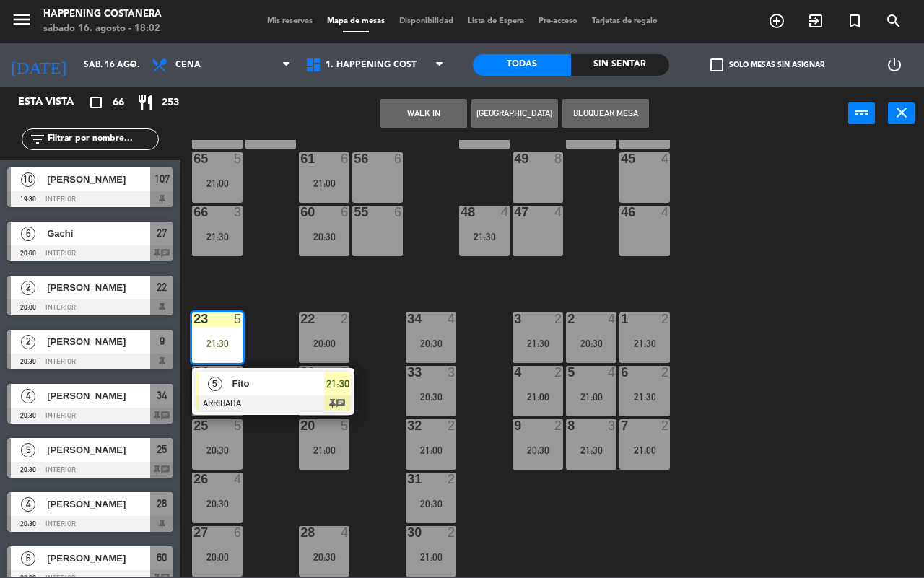 Image resolution: width=924 pixels, height=578 pixels. I want to click on div: Todas, so click(522, 65).